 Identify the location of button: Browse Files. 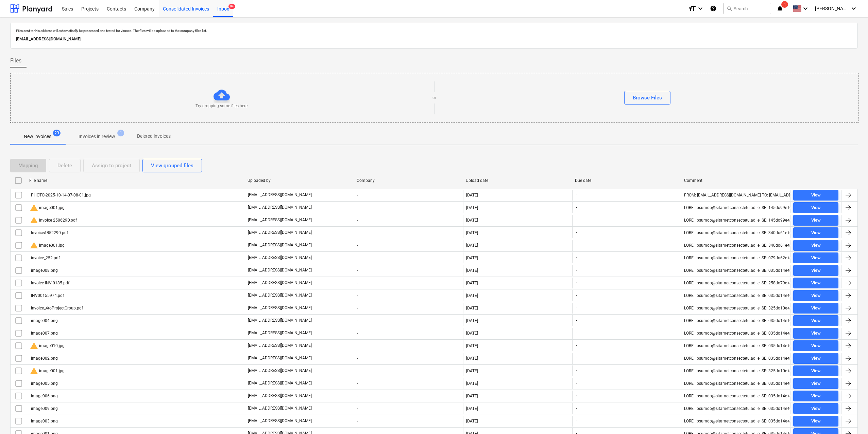
(647, 97).